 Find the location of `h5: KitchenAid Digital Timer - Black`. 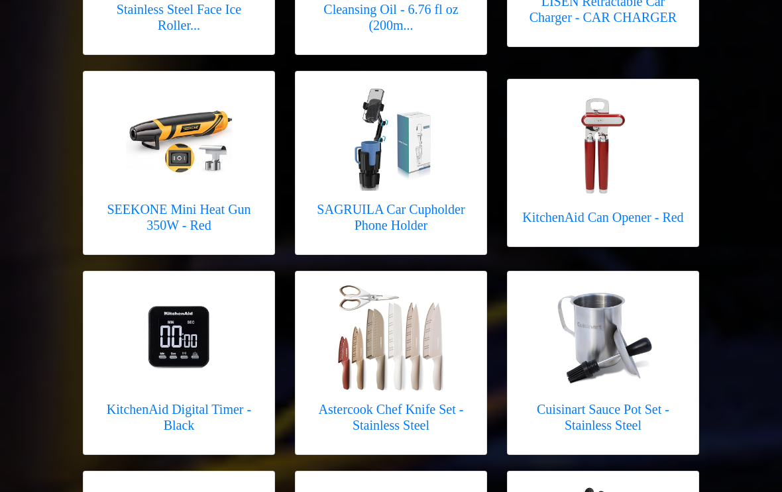

h5: KitchenAid Digital Timer - Black is located at coordinates (179, 417).